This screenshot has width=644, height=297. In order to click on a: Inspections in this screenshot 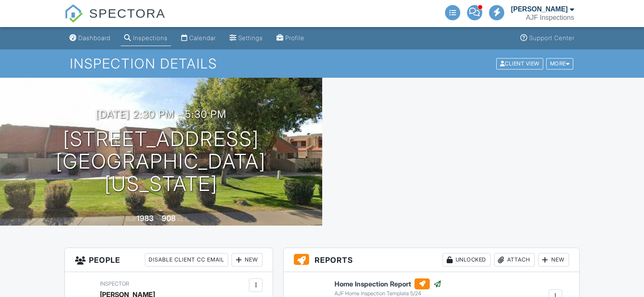, I will do `click(146, 38)`.